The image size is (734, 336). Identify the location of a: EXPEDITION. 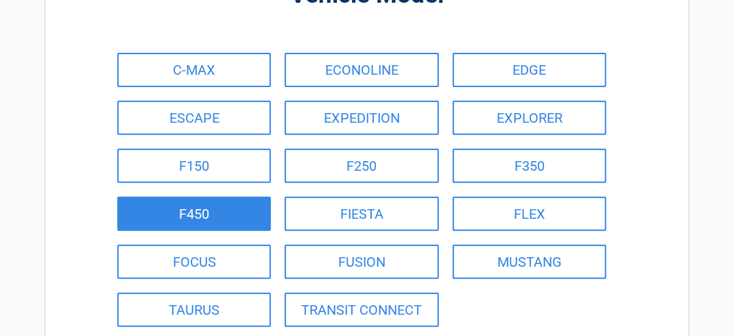
(361, 118).